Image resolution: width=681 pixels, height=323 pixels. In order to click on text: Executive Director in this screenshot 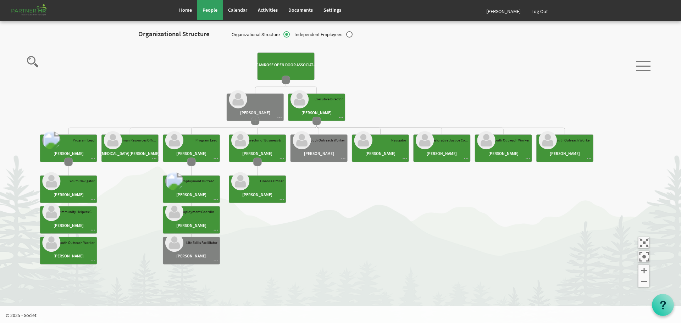, I will do `click(329, 99)`.